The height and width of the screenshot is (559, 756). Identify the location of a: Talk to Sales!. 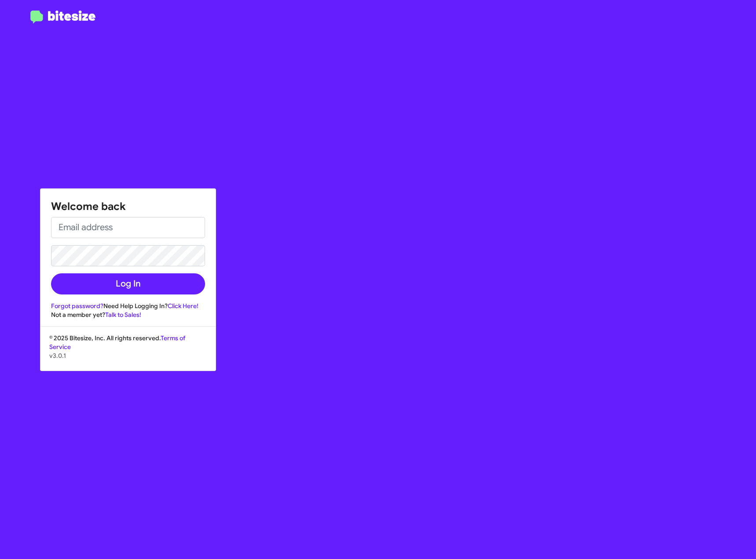
(123, 315).